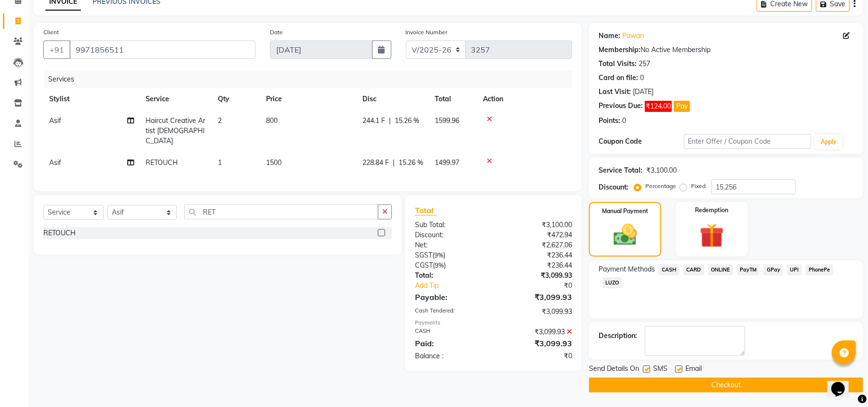 Image resolution: width=868 pixels, height=407 pixels. What do you see at coordinates (694, 269) in the screenshot?
I see `span: CARD` at bounding box center [694, 269].